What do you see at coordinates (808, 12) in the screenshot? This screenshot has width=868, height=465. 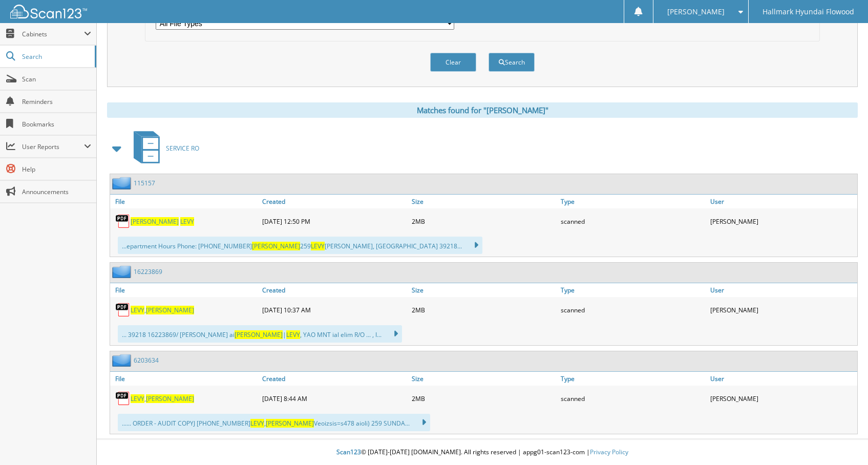 I see `span: Hallmark Hyundai Flowood` at bounding box center [808, 12].